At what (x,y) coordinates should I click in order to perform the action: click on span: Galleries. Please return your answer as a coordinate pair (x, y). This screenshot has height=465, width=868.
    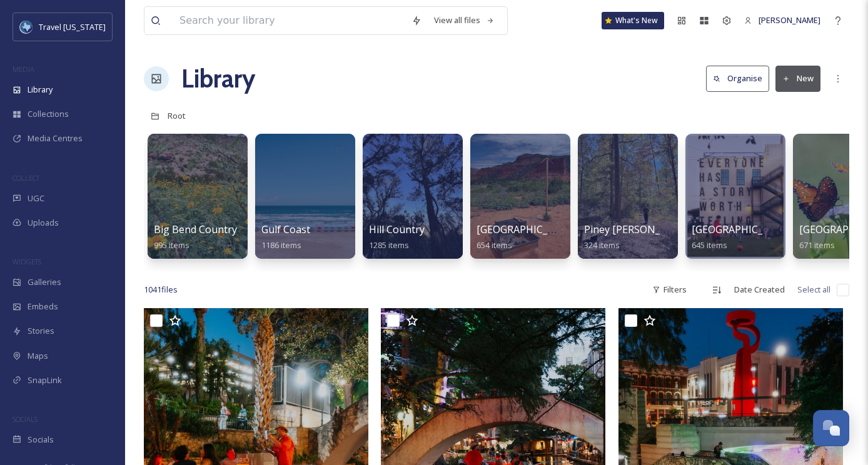
    Looking at the image, I should click on (44, 282).